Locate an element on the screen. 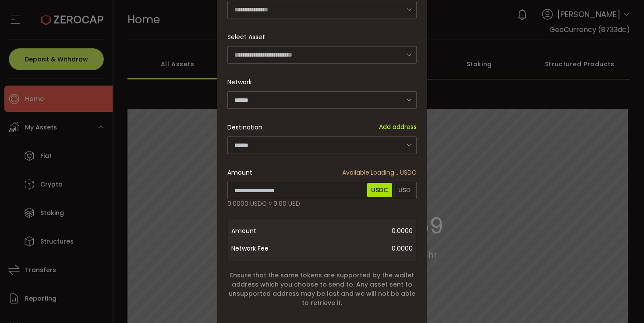  span: Ensure that the same tokens are supported by the wallet address which you choose to send to. Any ... is located at coordinates (322, 289).